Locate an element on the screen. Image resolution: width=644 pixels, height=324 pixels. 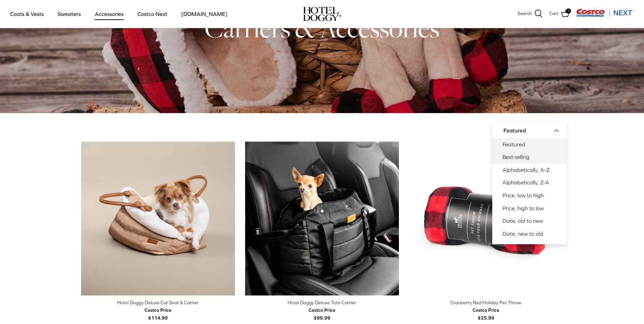
a: Featured is located at coordinates (529, 144).